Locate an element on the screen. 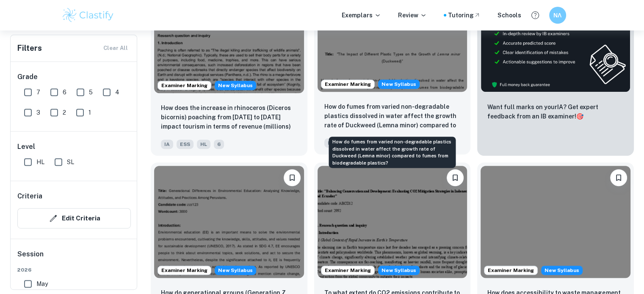 The image size is (644, 294). div: How do fumes from varied non-degradable plastics dissolved in water affect the growth rate of Duc... is located at coordinates (392, 152).